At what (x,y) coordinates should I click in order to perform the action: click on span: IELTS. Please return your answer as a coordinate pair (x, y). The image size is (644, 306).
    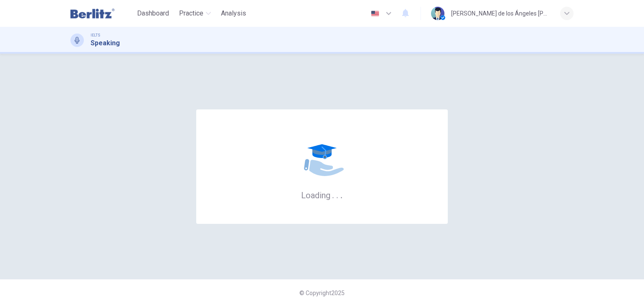
    Looking at the image, I should click on (95, 35).